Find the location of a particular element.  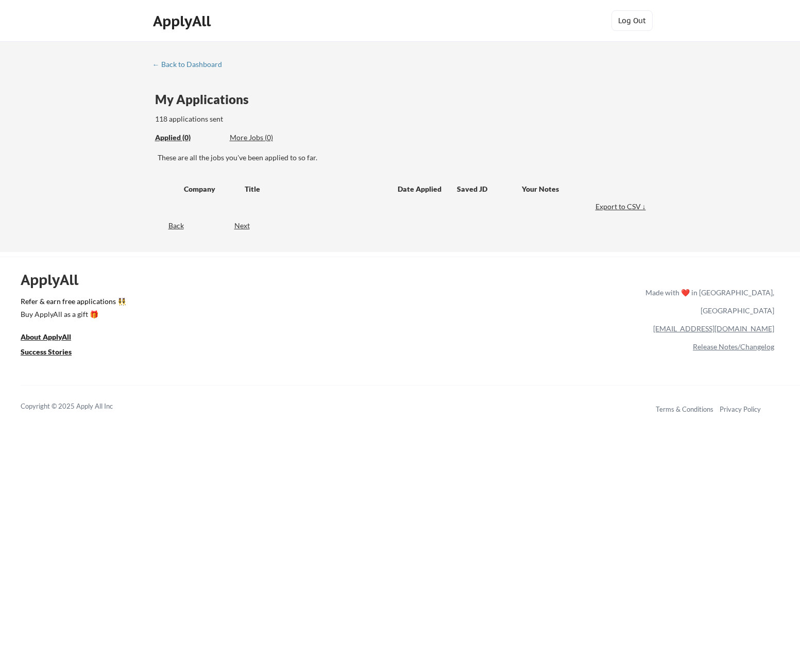

div: Buy ApplyAll as a gift 🎁 is located at coordinates (72, 315).